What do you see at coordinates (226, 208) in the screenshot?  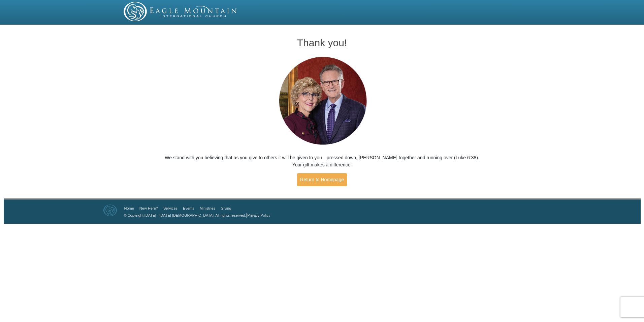 I see `a: Giving` at bounding box center [226, 208].